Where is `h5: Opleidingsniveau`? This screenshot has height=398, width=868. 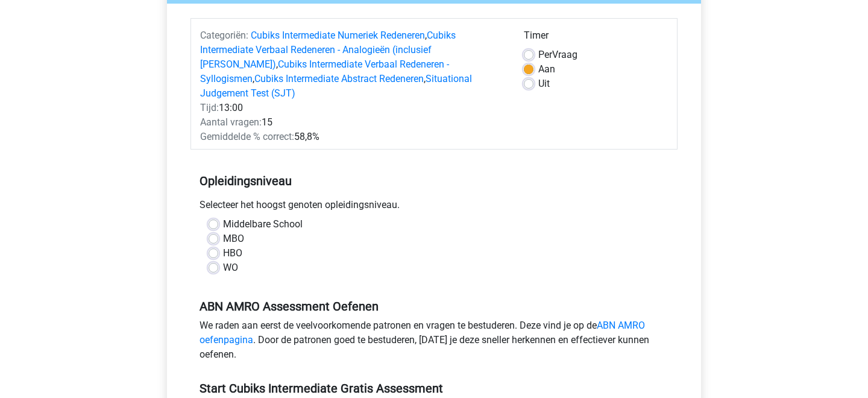
h5: Opleidingsniveau is located at coordinates (434, 181).